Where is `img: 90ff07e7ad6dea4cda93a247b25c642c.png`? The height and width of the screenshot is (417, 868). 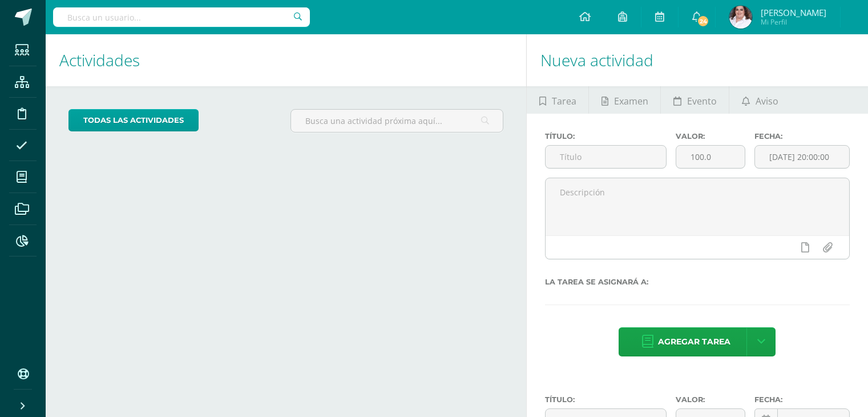
img: 90ff07e7ad6dea4cda93a247b25c642c.png is located at coordinates (740, 17).